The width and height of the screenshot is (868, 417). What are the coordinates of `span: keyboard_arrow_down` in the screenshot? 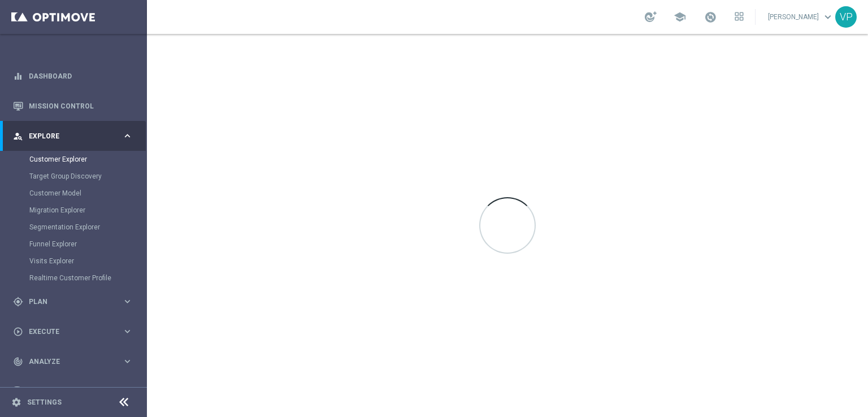 It's located at (828, 17).